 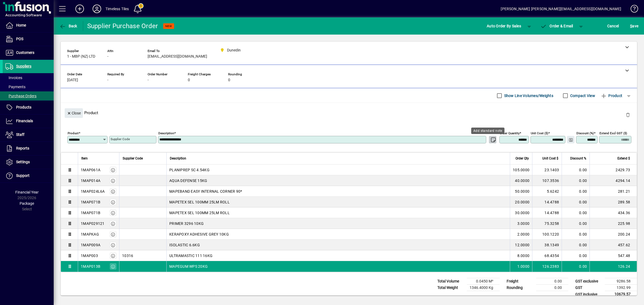 What do you see at coordinates (15, 87) in the screenshot?
I see `span: Payments` at bounding box center [15, 87].